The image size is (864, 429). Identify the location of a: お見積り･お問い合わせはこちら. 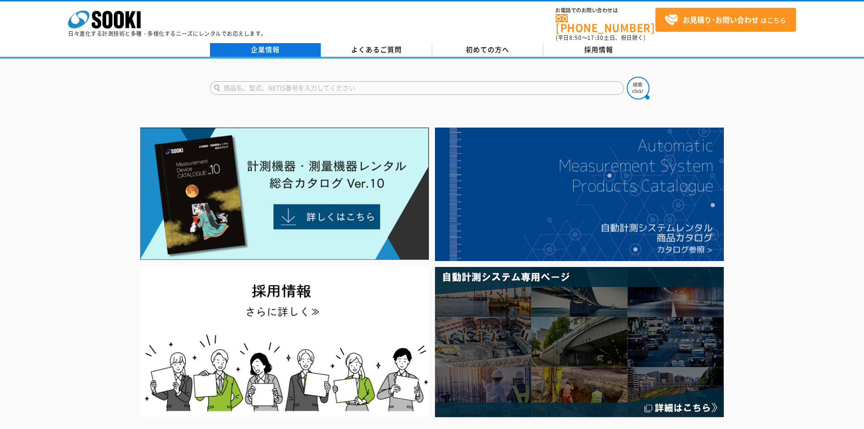
(726, 20).